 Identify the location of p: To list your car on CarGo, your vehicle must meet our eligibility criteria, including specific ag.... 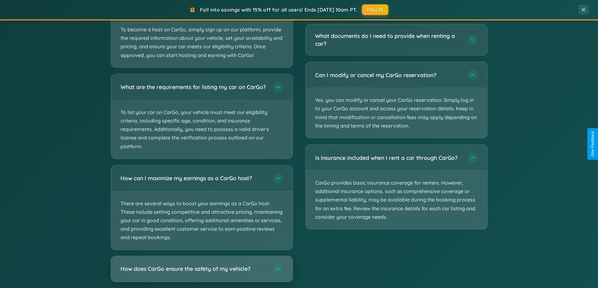
(202, 130).